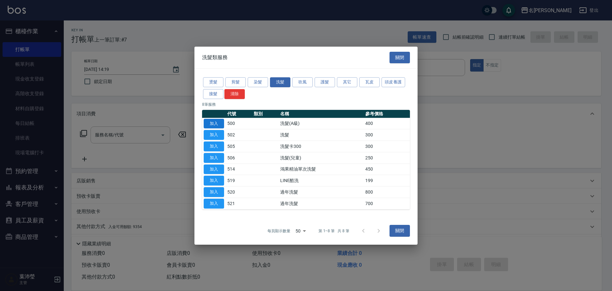  I want to click on td: 199, so click(387, 181).